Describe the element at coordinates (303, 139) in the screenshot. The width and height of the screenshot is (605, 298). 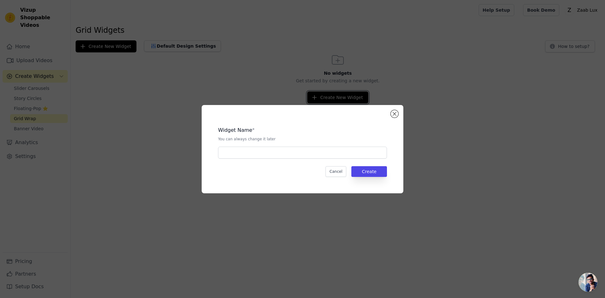
I see `p: You can always change it later` at that location.